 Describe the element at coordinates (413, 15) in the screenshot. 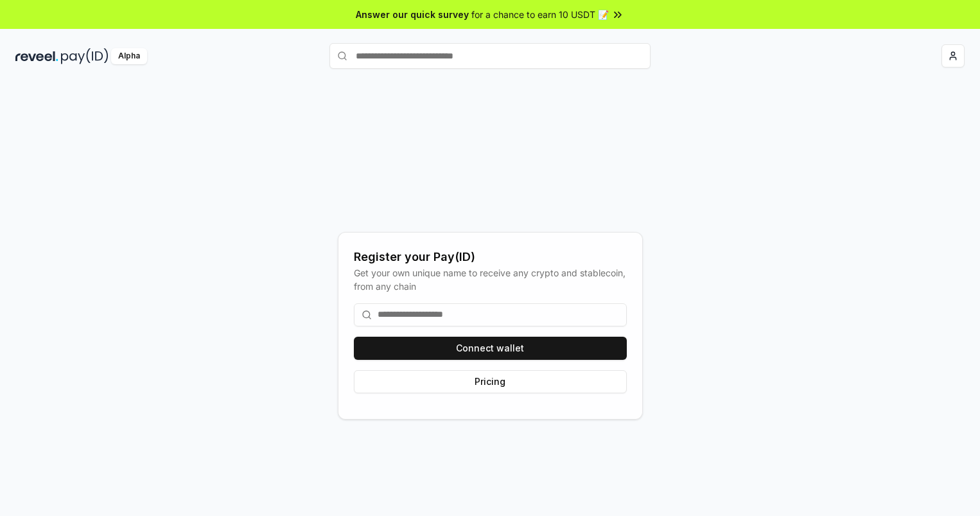

I see `span: Answer our quick survey` at that location.